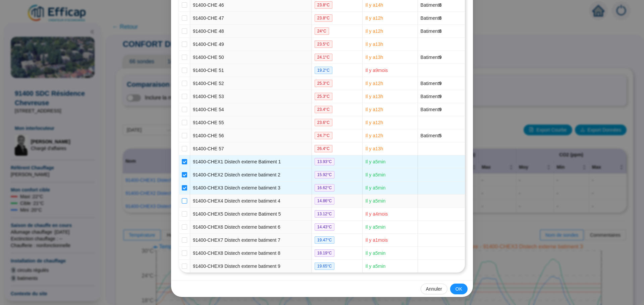  I want to click on td: 91400-CHEX7 Distech externe batiment 7, so click(251, 240).